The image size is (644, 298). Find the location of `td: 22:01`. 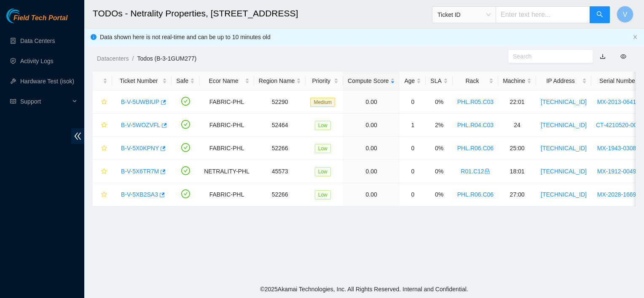

td: 22:01 is located at coordinates (517, 102).